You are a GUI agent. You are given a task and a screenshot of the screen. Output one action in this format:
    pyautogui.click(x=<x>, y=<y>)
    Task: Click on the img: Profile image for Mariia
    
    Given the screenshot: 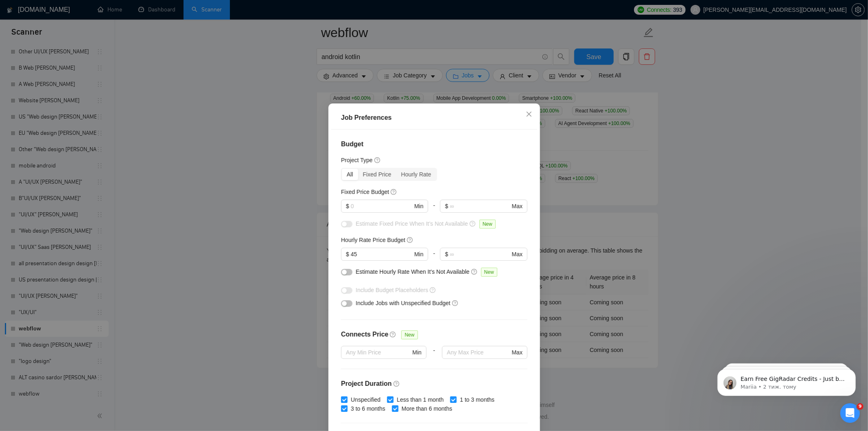 What is the action you would take?
    pyautogui.click(x=25, y=31)
    